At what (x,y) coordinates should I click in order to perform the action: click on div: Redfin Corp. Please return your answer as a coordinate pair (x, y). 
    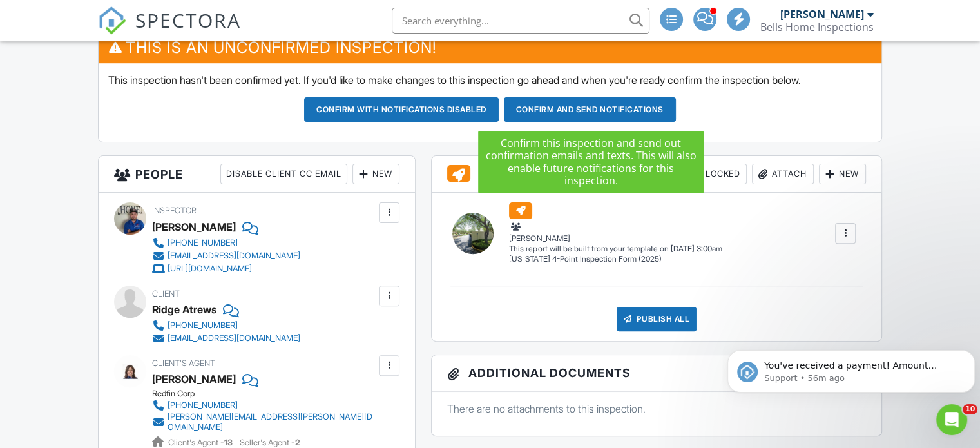
    Looking at the image, I should click on (269, 394).